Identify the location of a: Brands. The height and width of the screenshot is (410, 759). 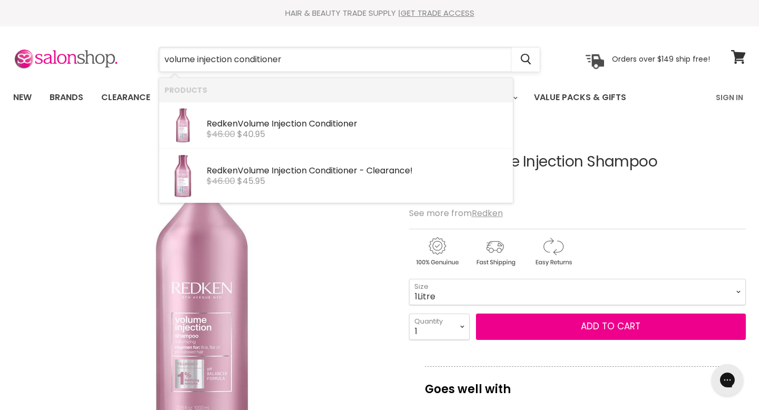
(66, 98).